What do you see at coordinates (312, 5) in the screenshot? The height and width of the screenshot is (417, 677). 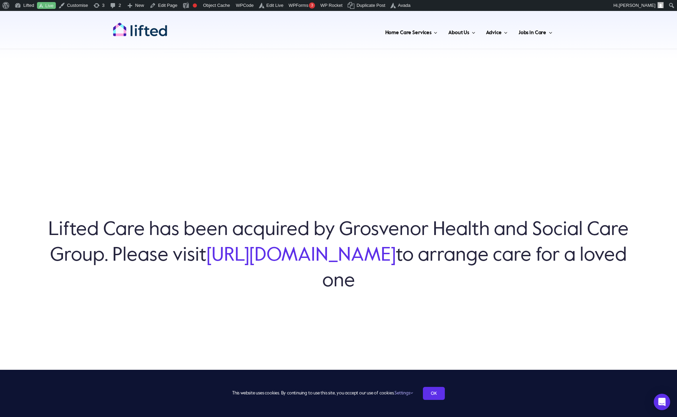 I see `div: 3` at bounding box center [312, 5].